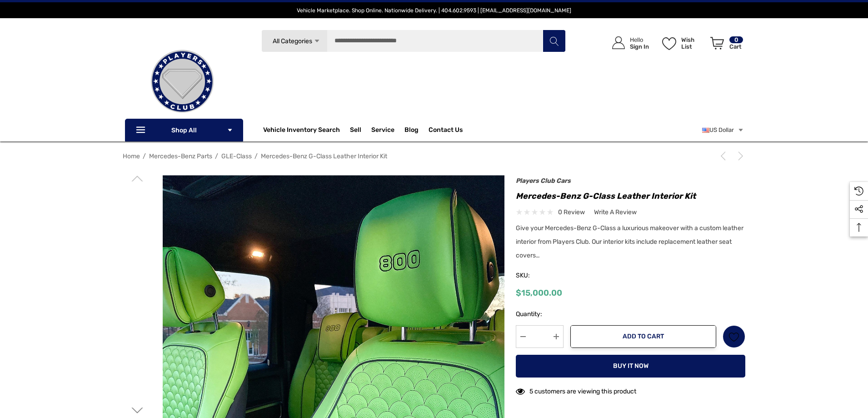  I want to click on span: Sell, so click(355, 131).